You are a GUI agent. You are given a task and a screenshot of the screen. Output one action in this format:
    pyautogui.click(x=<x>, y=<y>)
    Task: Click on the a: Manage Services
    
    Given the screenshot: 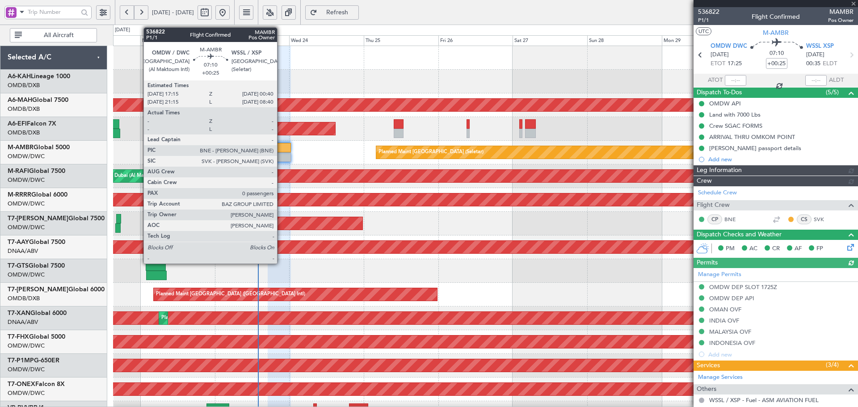 What is the action you would take?
    pyautogui.click(x=721, y=378)
    